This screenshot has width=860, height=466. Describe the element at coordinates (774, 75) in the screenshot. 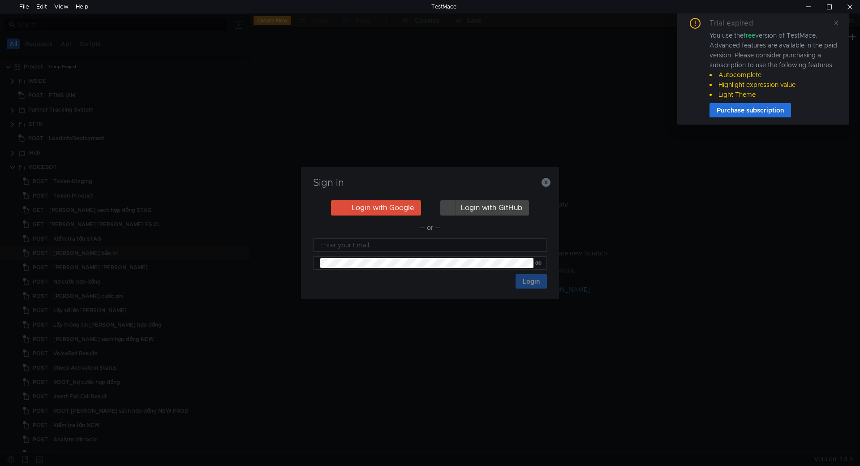

I see `li: Autocomplete` at that location.